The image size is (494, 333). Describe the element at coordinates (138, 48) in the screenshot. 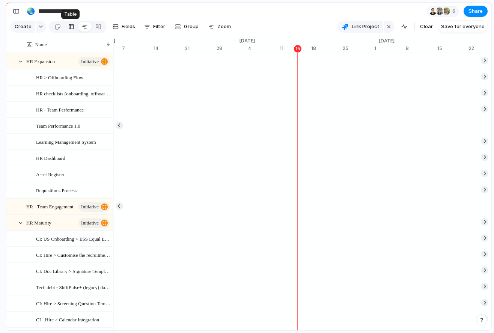

I see `div: 7` at that location.